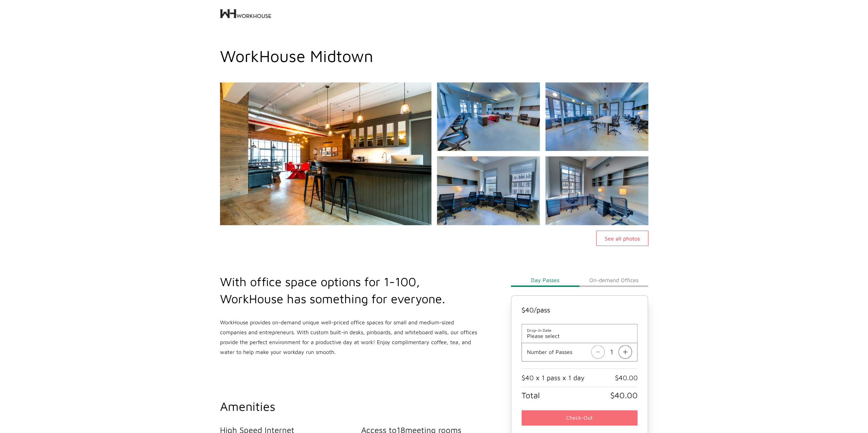  Describe the element at coordinates (622, 239) in the screenshot. I see `button: See all photos` at that location.